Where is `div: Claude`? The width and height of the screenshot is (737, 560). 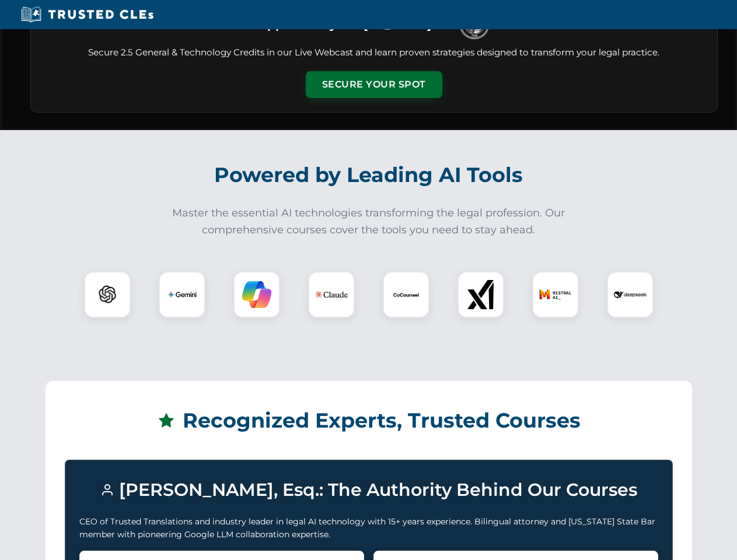 div: Claude is located at coordinates (332, 295).